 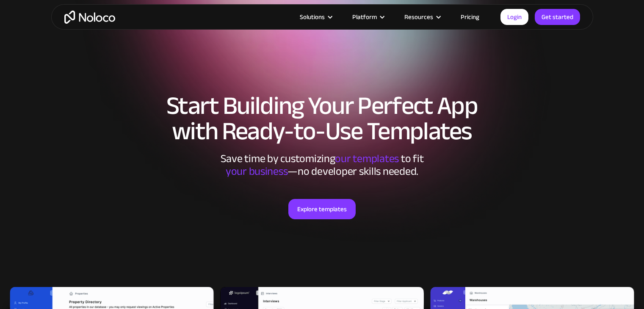 I want to click on h1: Start Building Your Perfect App with Ready-to-Use Templates, so click(x=322, y=119).